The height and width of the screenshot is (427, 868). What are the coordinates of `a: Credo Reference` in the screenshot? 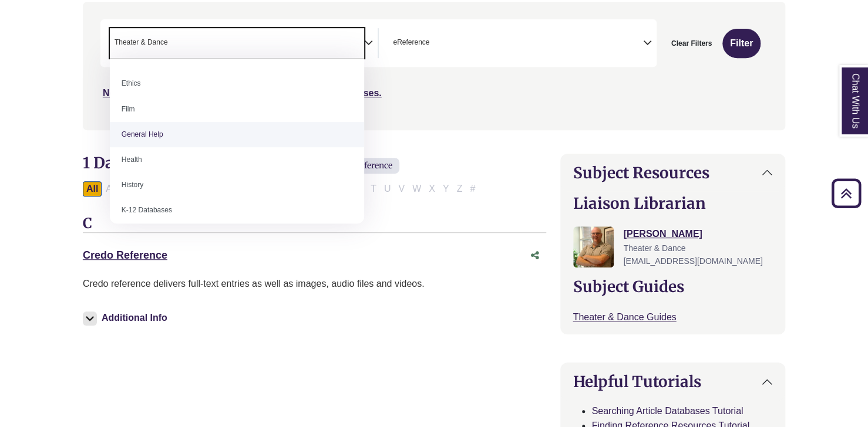 It's located at (125, 255).